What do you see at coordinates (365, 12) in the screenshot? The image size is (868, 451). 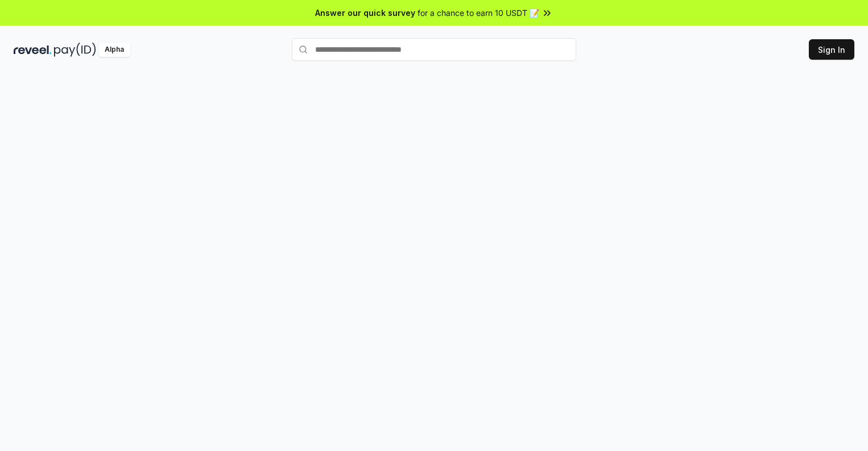 I see `span: Answer our quick survey` at bounding box center [365, 12].